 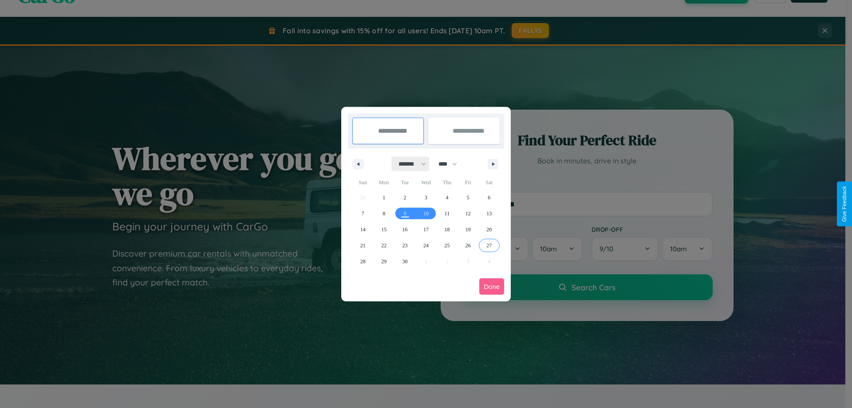 What do you see at coordinates (384, 245) in the screenshot?
I see `span: 22` at bounding box center [384, 245].